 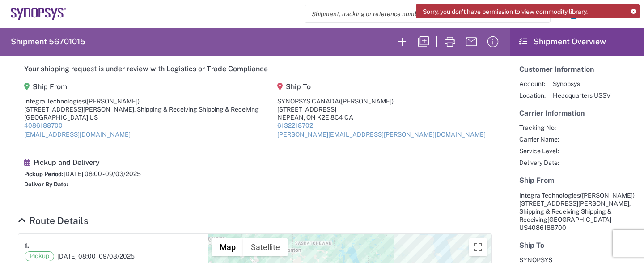 What do you see at coordinates (46, 184) in the screenshot?
I see `span: Deliver By Date:` at bounding box center [46, 184].